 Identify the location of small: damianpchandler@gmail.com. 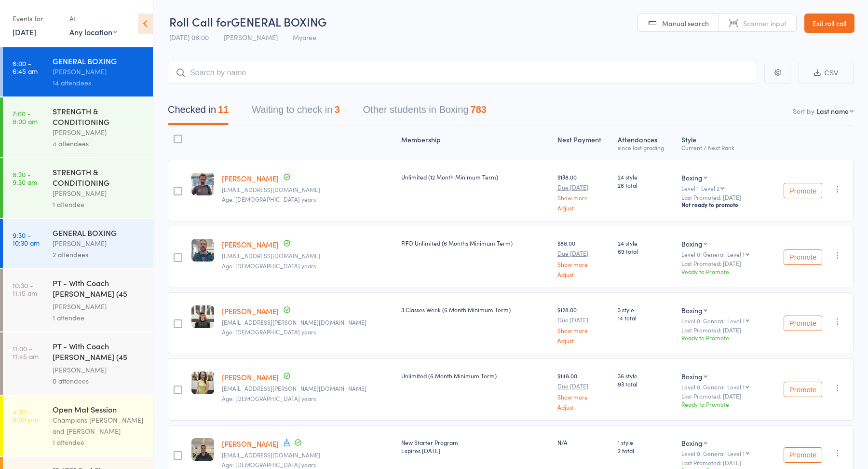
(308, 190).